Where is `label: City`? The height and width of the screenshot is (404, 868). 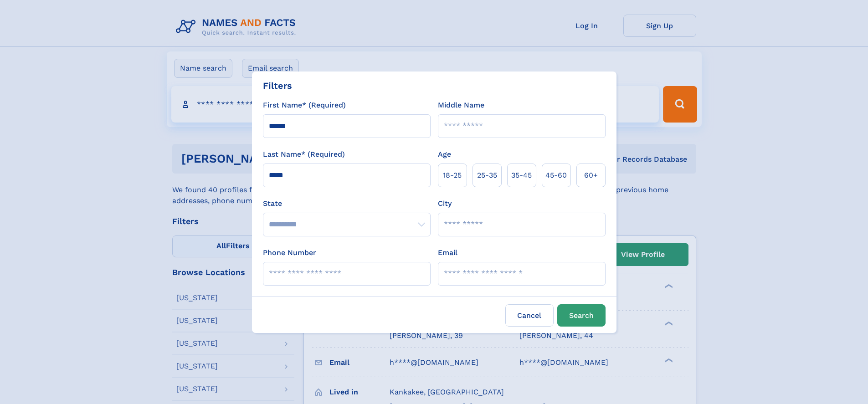
label: City is located at coordinates (445, 204).